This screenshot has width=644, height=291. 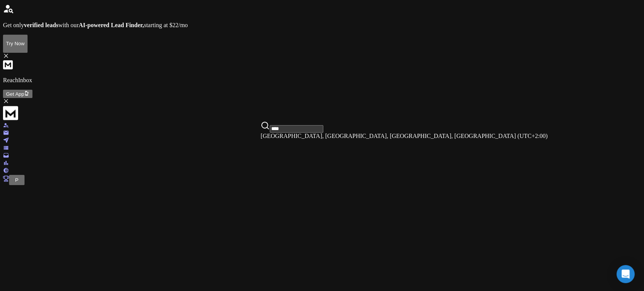 What do you see at coordinates (16, 180) in the screenshot?
I see `span: P` at bounding box center [16, 180].